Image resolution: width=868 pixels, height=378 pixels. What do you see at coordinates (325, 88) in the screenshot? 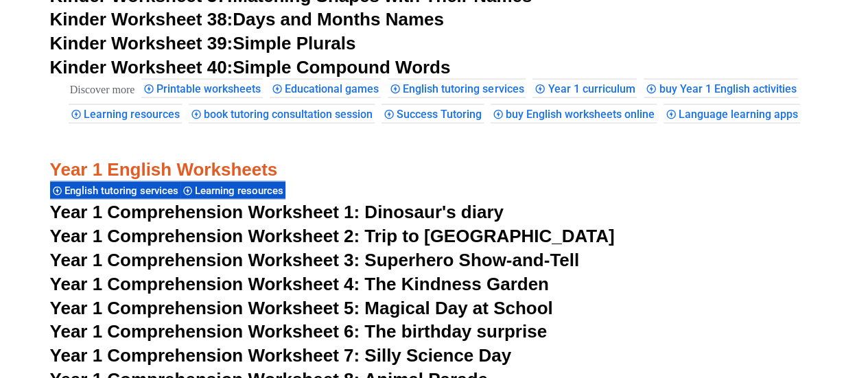
I see `div: Educational games` at bounding box center [325, 88].